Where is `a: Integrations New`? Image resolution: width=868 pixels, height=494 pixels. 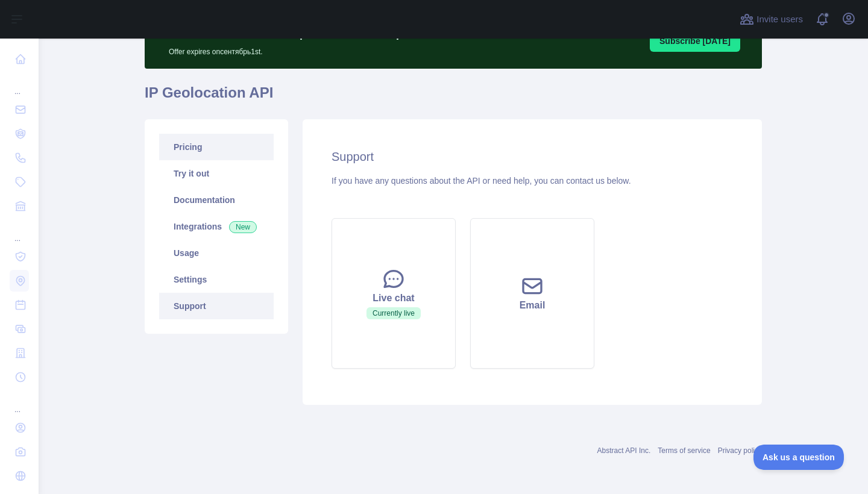
a: Integrations New is located at coordinates (216, 227).